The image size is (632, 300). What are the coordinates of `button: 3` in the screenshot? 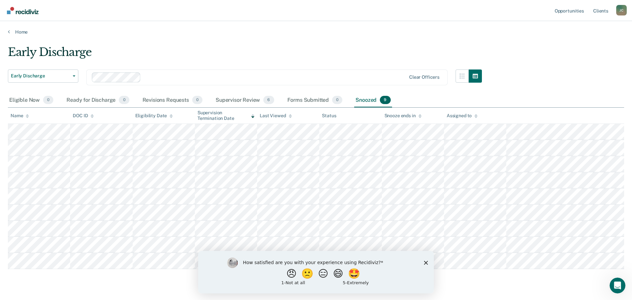 It's located at (125, 23).